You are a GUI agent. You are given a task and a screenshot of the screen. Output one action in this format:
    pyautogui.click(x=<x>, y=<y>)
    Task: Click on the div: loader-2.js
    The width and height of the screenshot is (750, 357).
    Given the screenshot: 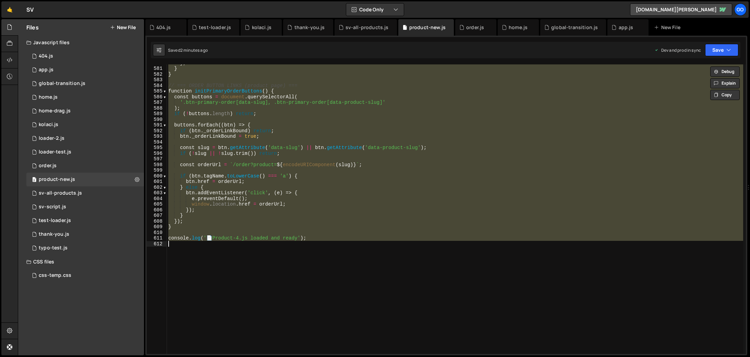 What is the action you would take?
    pyautogui.click(x=51, y=138)
    